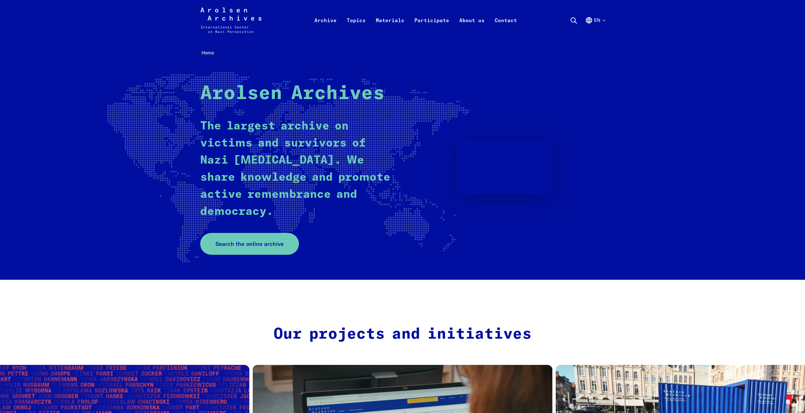  I want to click on a: Archive, so click(325, 28).